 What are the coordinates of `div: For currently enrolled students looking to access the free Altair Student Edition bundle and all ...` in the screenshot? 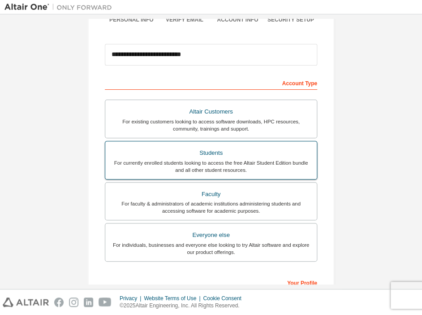 It's located at (211, 166).